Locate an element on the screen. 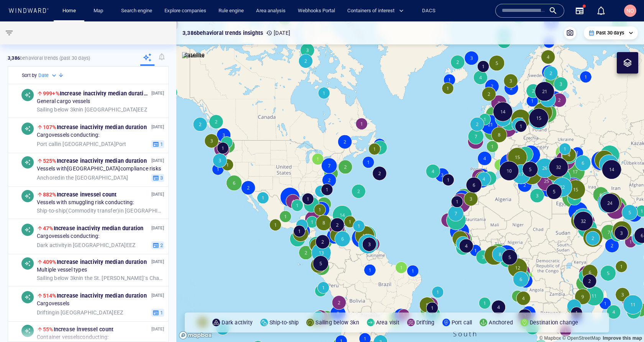 This screenshot has height=342, width=644. span: Increase in vessel count is located at coordinates (79, 194).